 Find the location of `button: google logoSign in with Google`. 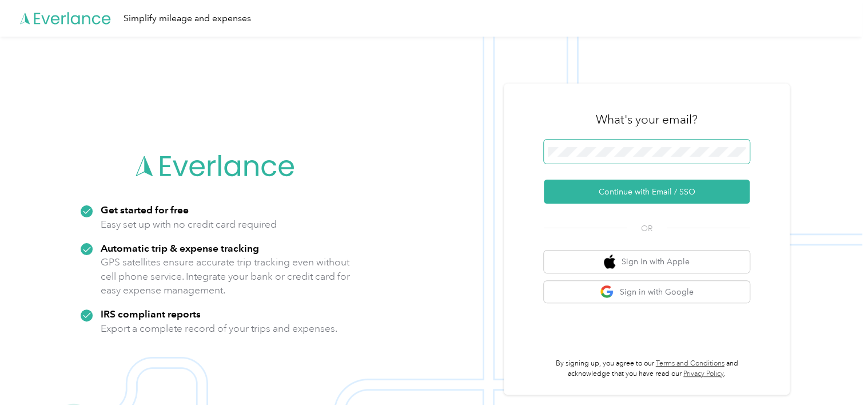

button: google logoSign in with Google is located at coordinates (647, 292).